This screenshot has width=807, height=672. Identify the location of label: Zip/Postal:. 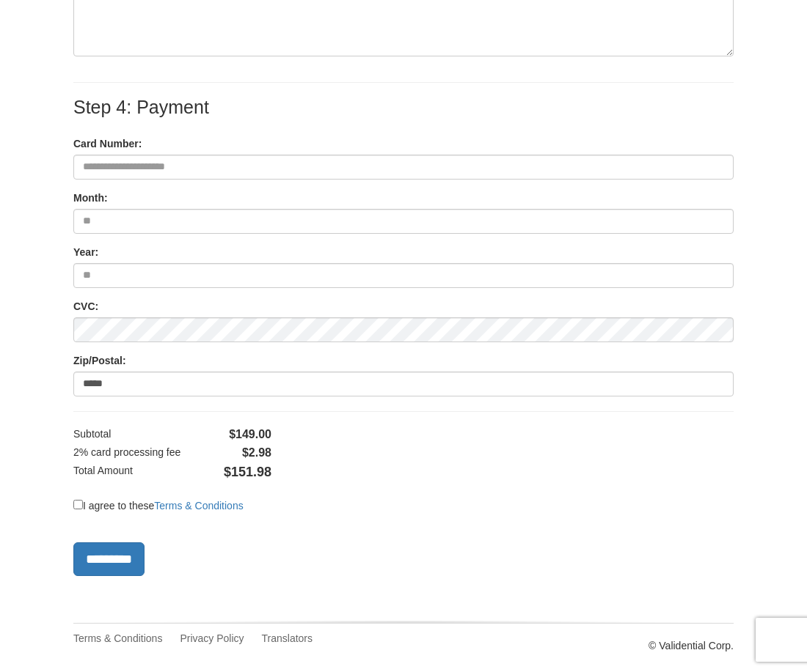
(100, 360).